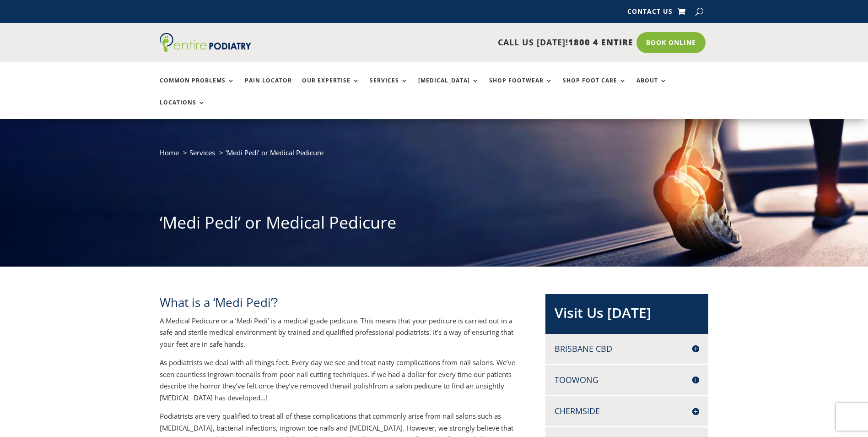 The height and width of the screenshot is (437, 868). Describe the element at coordinates (434, 225) in the screenshot. I see `h1: ‘Medi Pedi’ or Medical Pedicure` at that location.